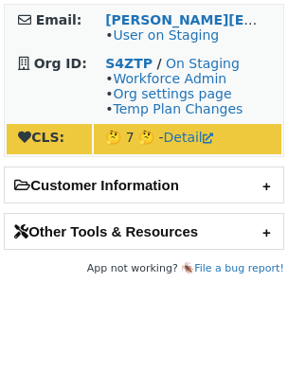 This screenshot has width=288, height=388. Describe the element at coordinates (238, 268) in the screenshot. I see `a: File a bug report!` at that location.